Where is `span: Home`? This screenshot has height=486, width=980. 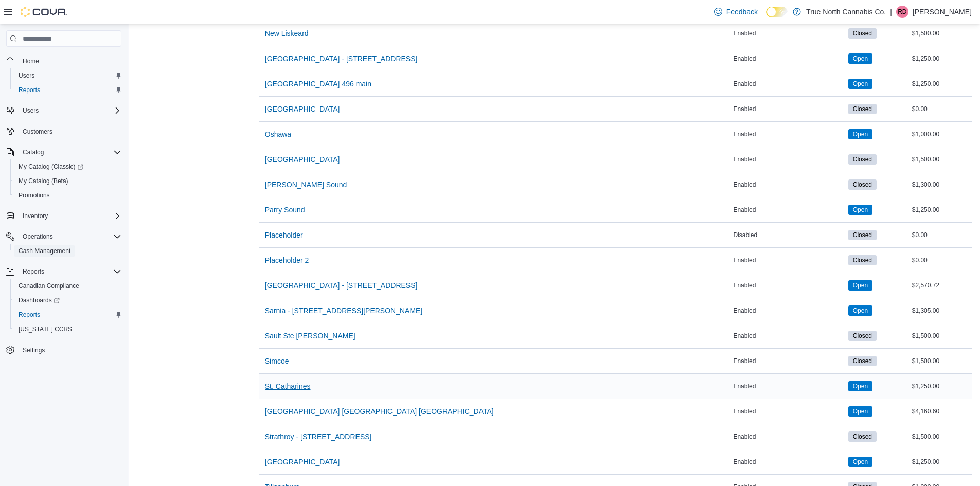 span: Home is located at coordinates (70, 60).